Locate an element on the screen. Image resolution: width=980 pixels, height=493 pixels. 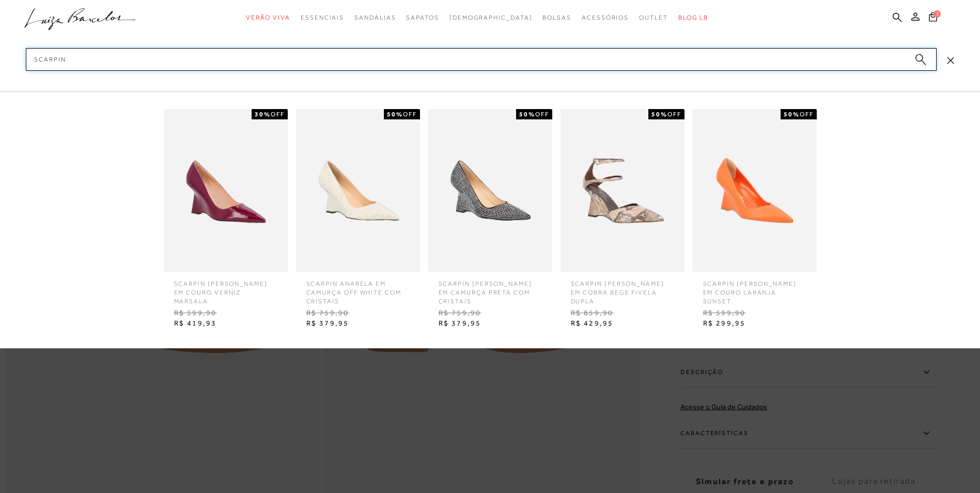
img: SCARPIN ANABELA EM COBRA BEGE FIVELA DUPLA is located at coordinates (623, 190).